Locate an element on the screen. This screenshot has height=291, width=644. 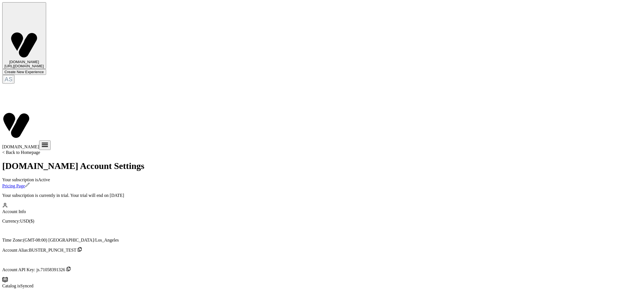
span: Synced is located at coordinates (26, 286).